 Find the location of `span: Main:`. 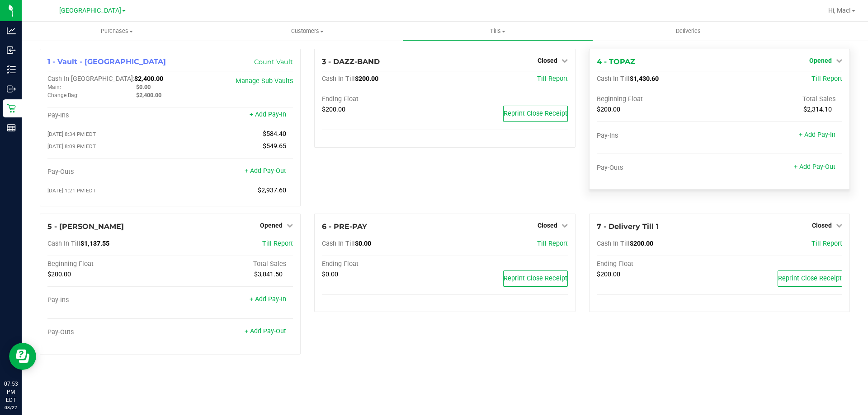

span: Main: is located at coordinates (54, 87).